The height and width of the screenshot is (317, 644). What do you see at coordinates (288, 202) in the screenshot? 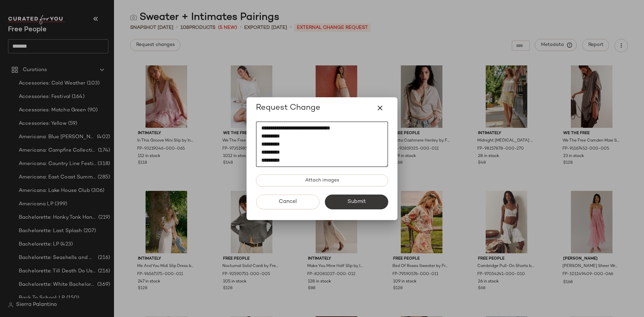
I see `button: Cancel` at bounding box center [288, 202].